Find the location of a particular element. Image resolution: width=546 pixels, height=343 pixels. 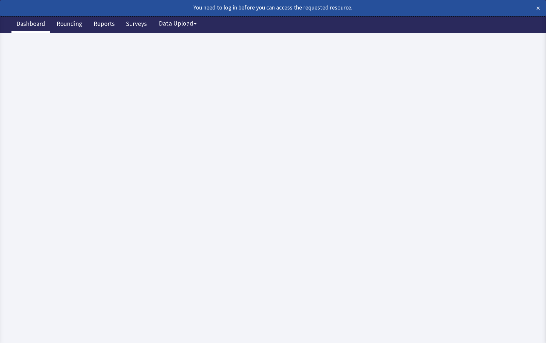

button: Data Upload is located at coordinates (177, 23).